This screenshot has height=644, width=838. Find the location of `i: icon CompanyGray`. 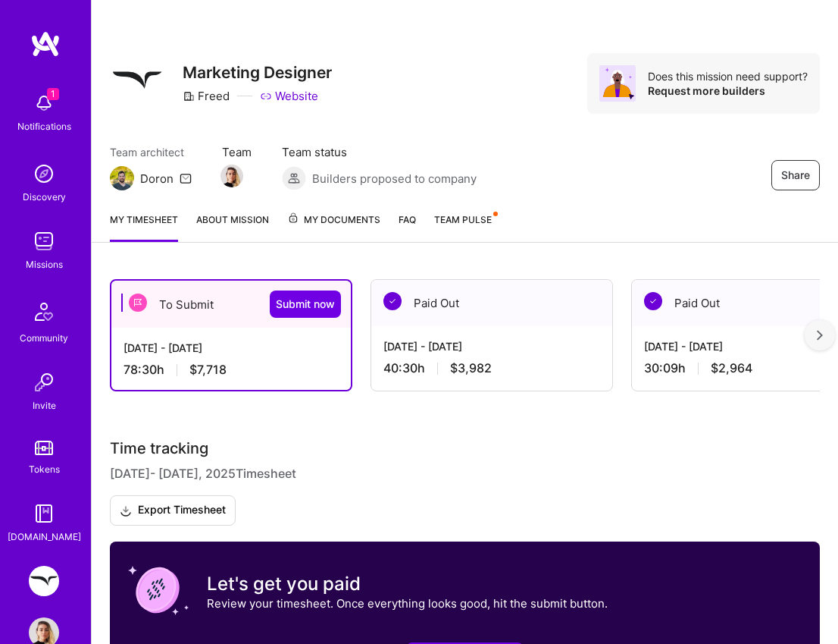

i: icon CompanyGray is located at coordinates (188, 96).